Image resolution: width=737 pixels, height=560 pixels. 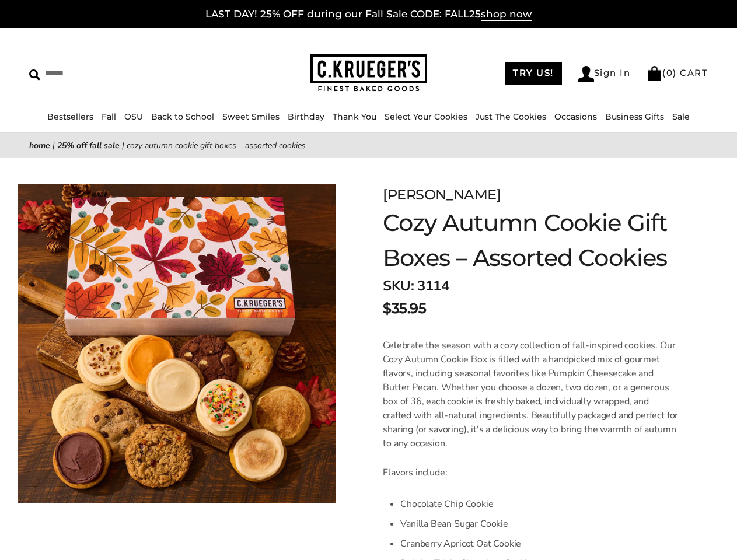 What do you see at coordinates (368, 145) in the screenshot?
I see `nav: breadcrumbs` at bounding box center [368, 145].